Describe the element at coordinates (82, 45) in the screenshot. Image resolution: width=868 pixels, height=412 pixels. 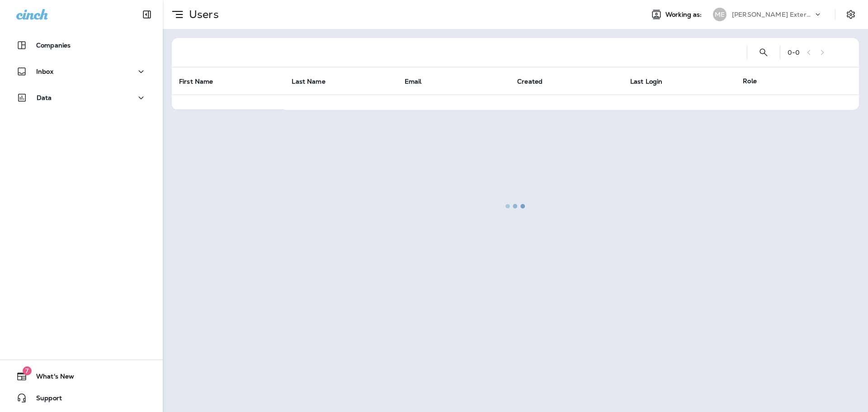
I see `button: Companies` at that location.